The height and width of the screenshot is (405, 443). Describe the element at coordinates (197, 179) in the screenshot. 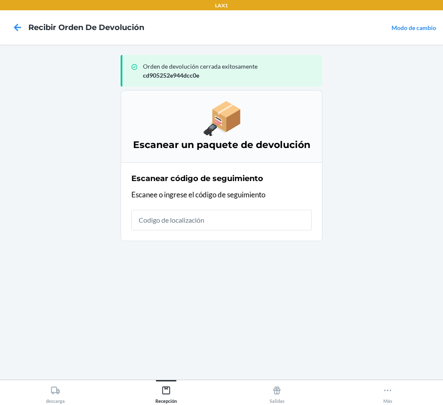

I see `h2: Escanear código de seguimiento` at that location.